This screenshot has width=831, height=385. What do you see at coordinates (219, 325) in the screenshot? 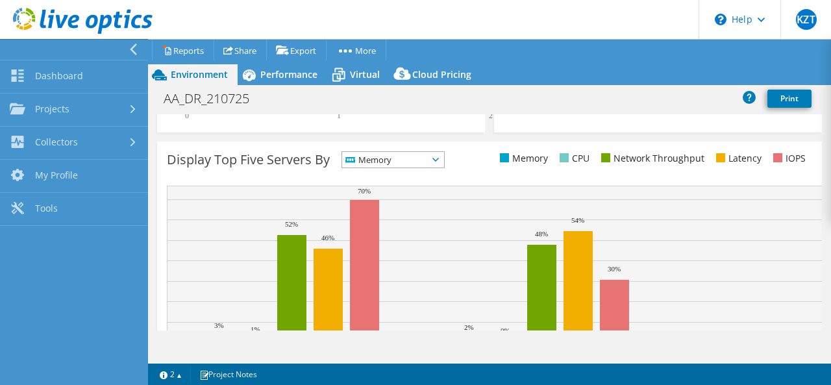
I see `text: 3%` at bounding box center [219, 325].